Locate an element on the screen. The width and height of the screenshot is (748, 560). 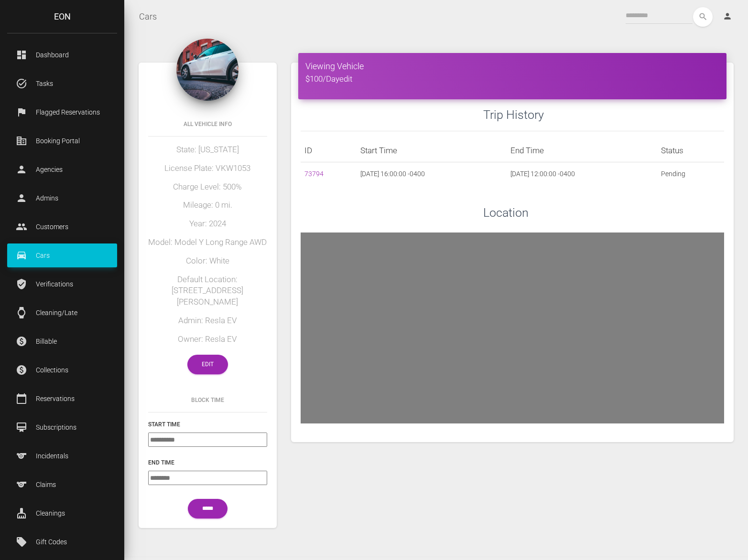
p: Customers is located at coordinates (62, 227).